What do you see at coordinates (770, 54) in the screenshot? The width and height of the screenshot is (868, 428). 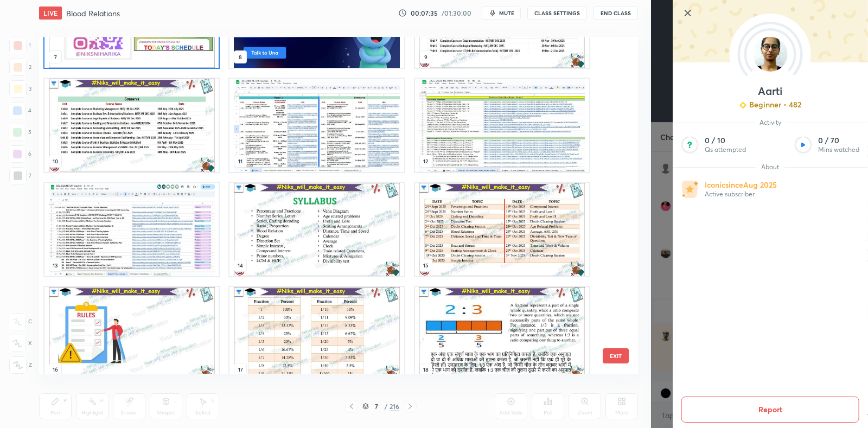 I see `img: 5d30cd33c6be44af912c381c4ae19860.jpg` at bounding box center [770, 54].